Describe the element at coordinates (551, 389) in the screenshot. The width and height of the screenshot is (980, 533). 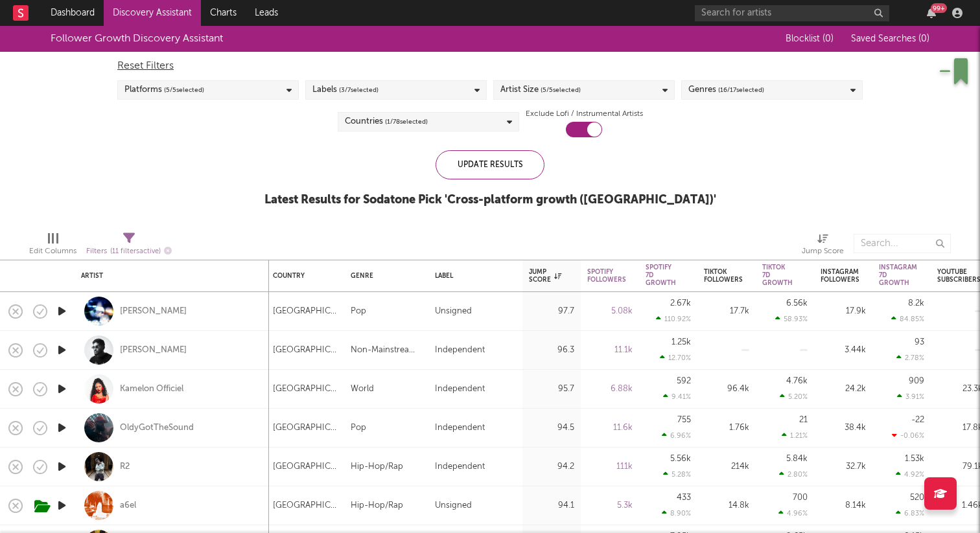
I see `div: 95.7` at that location.